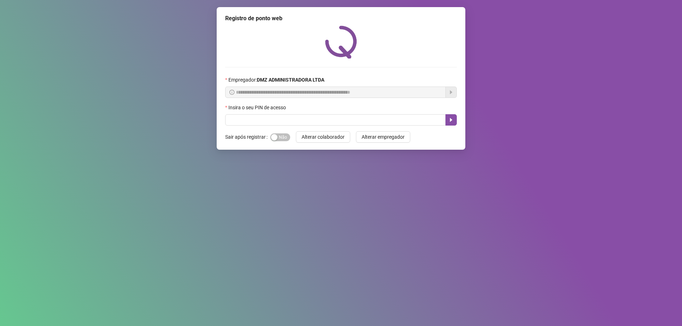  I want to click on button: Alterar colaborador, so click(323, 137).